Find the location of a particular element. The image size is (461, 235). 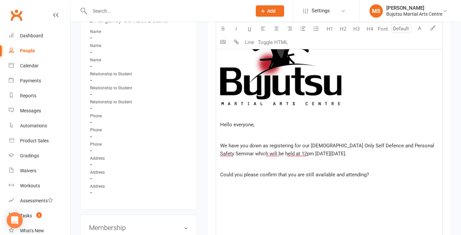

input: Default is located at coordinates (401, 29).